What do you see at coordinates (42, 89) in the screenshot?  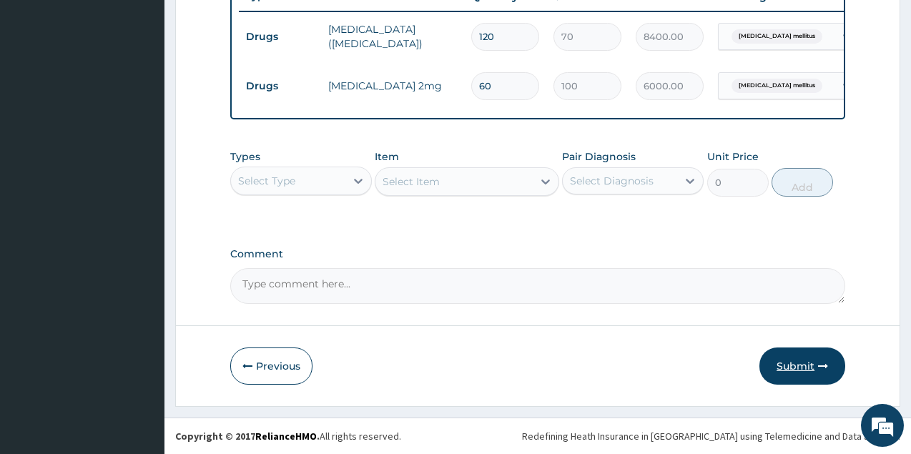 I see `img: d_794563401_company_1708531726252_794563401` at bounding box center [42, 89].